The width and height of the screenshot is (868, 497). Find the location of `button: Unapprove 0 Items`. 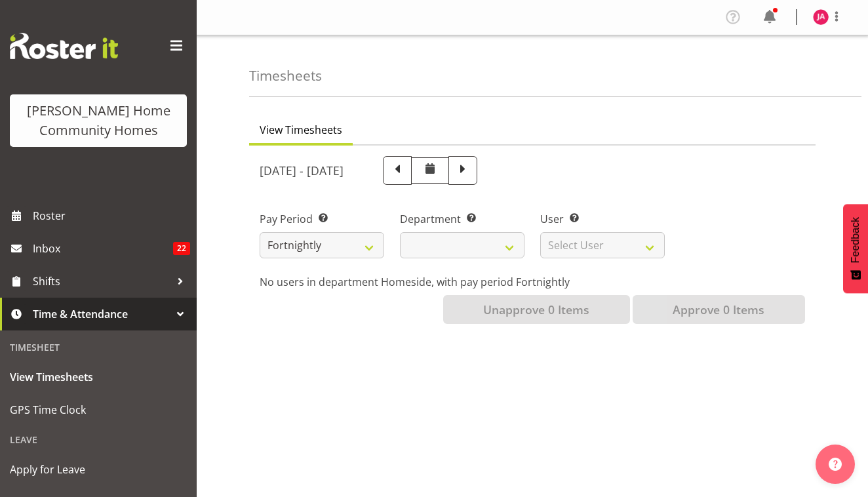

button: Unapprove 0 Items is located at coordinates (536, 310).